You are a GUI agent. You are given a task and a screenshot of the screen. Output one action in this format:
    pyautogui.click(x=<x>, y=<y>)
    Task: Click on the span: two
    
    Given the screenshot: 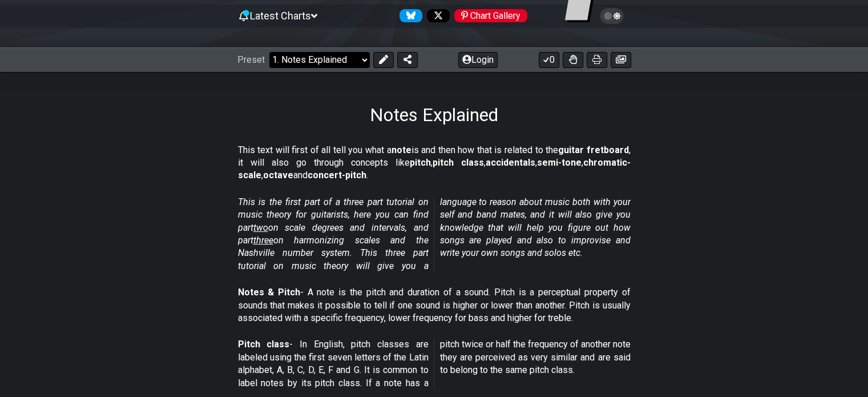 What is the action you would take?
    pyautogui.click(x=261, y=227)
    